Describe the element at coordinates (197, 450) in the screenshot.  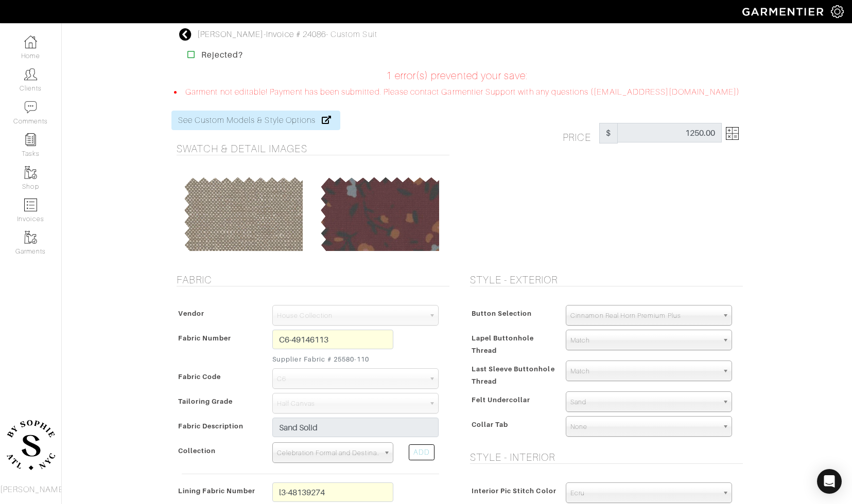
I see `span: Collection` at that location.